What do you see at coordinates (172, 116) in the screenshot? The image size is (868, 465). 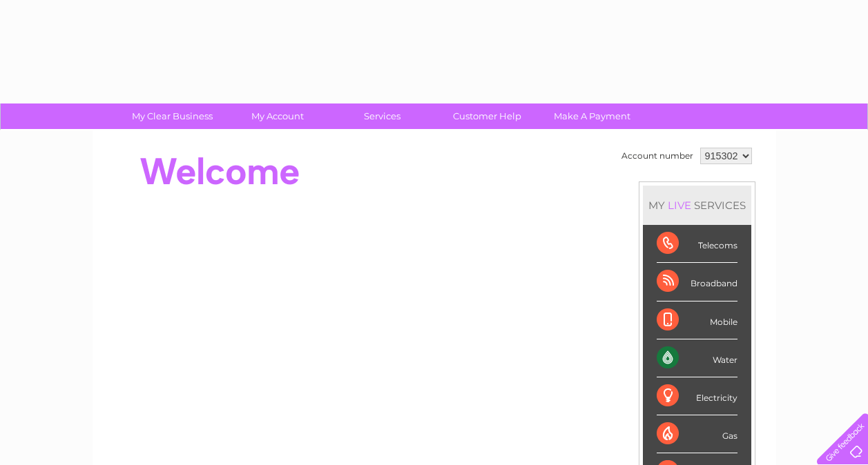 I see `a: My Clear Business` at bounding box center [172, 116].